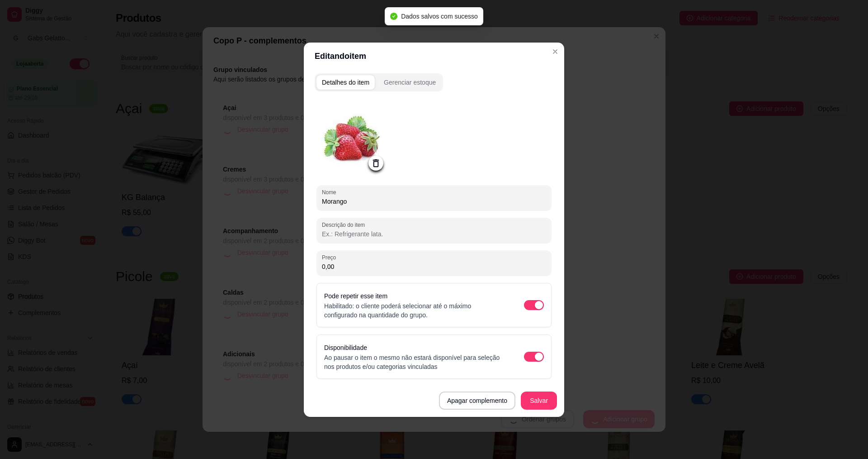  What do you see at coordinates (434, 202) in the screenshot?
I see `input: Nome` at bounding box center [434, 202].